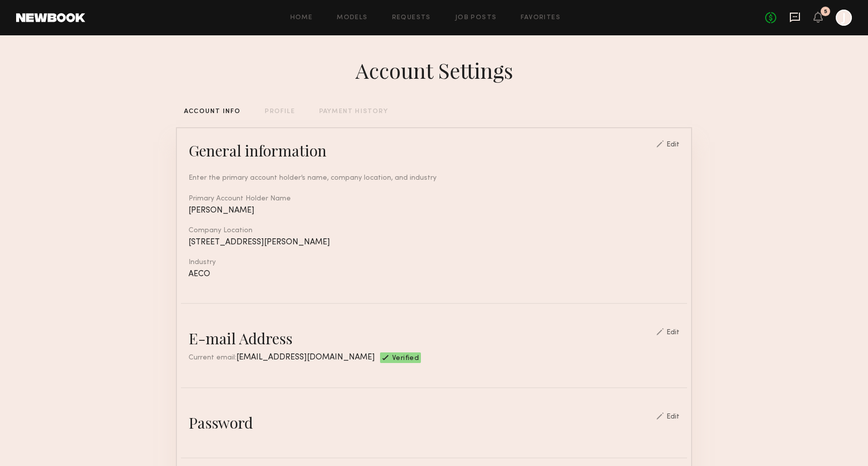 The width and height of the screenshot is (868, 466). Describe the element at coordinates (279, 112) in the screenshot. I see `div: PROFILE` at that location.